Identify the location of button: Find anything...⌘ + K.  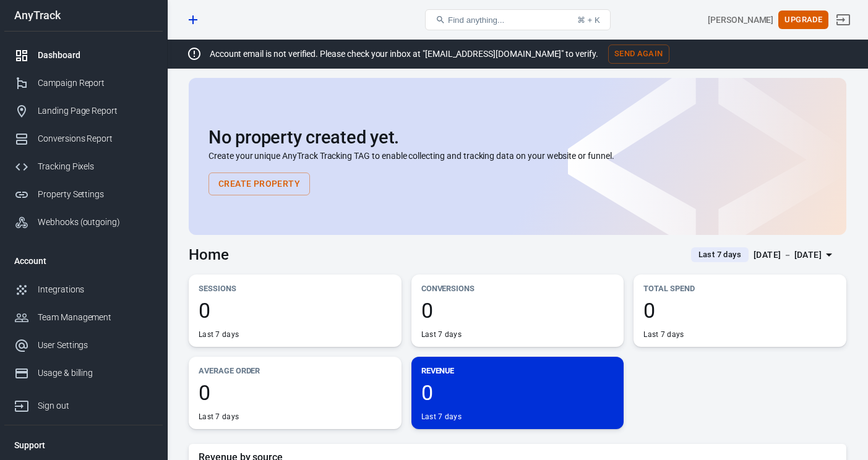
(518, 20).